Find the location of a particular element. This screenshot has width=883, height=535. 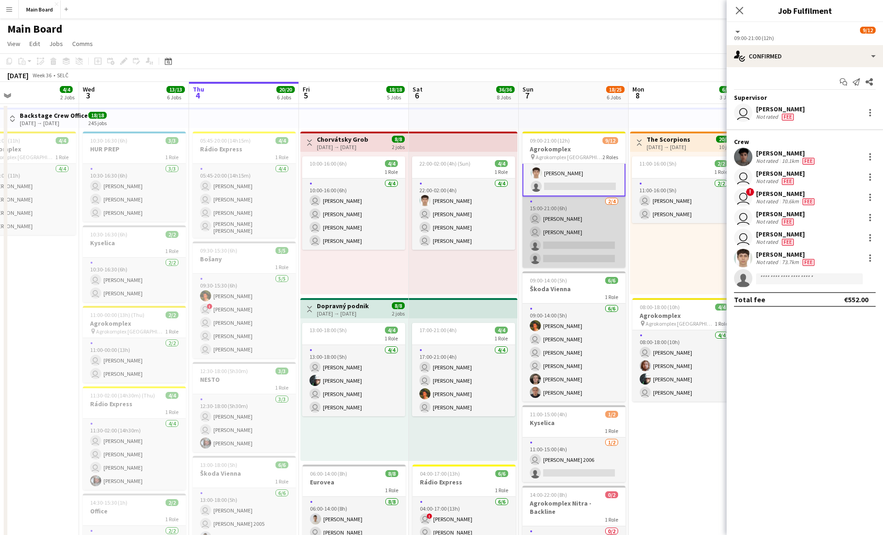

h3: Kyselica is located at coordinates (134, 243).